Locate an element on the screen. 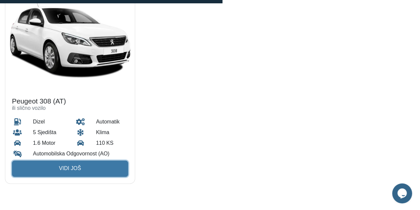 The height and width of the screenshot is (210, 420). div: 110 KS is located at coordinates (112, 143).